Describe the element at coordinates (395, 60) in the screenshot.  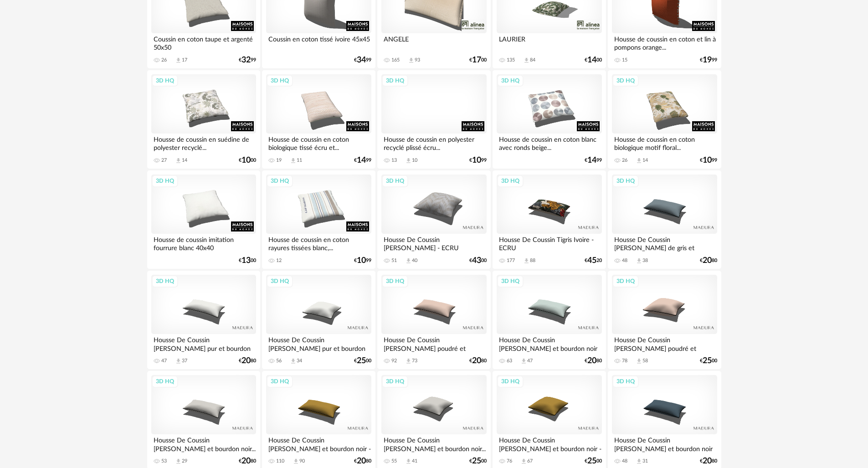
I see `div: 165` at that location.